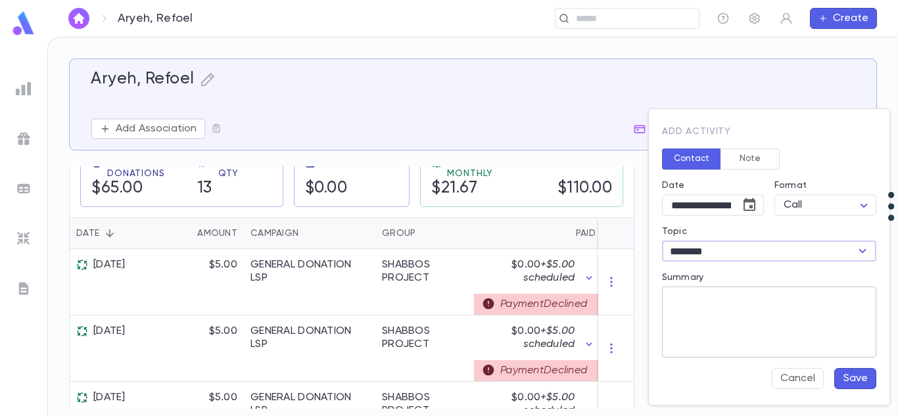 The width and height of the screenshot is (898, 416). I want to click on span: Call, so click(793, 205).